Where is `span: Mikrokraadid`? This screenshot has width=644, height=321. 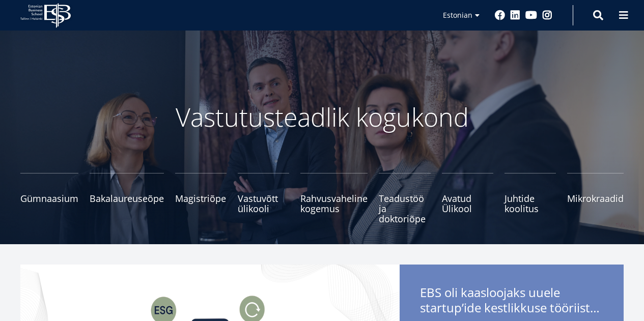
span: Mikrokraadid is located at coordinates (595, 198).